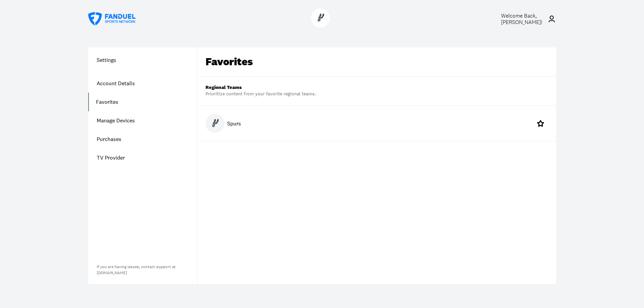 The height and width of the screenshot is (308, 644). What do you see at coordinates (142, 60) in the screenshot?
I see `h1: Settings` at bounding box center [142, 60].